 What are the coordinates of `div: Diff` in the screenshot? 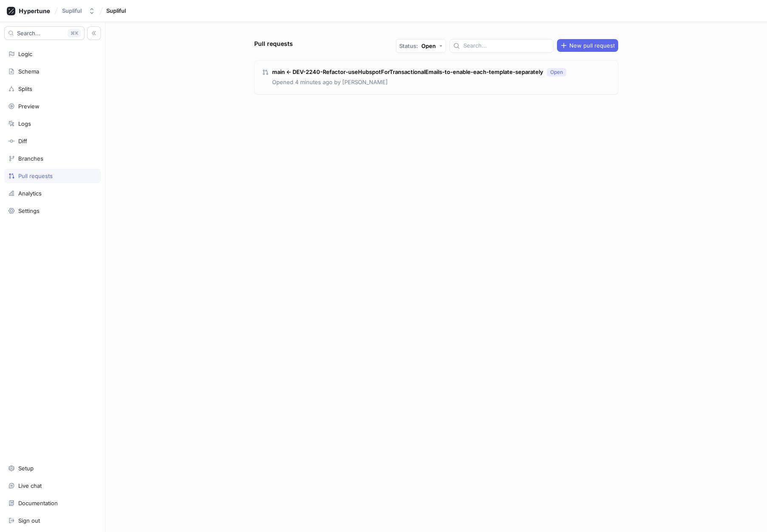 It's located at (23, 141).